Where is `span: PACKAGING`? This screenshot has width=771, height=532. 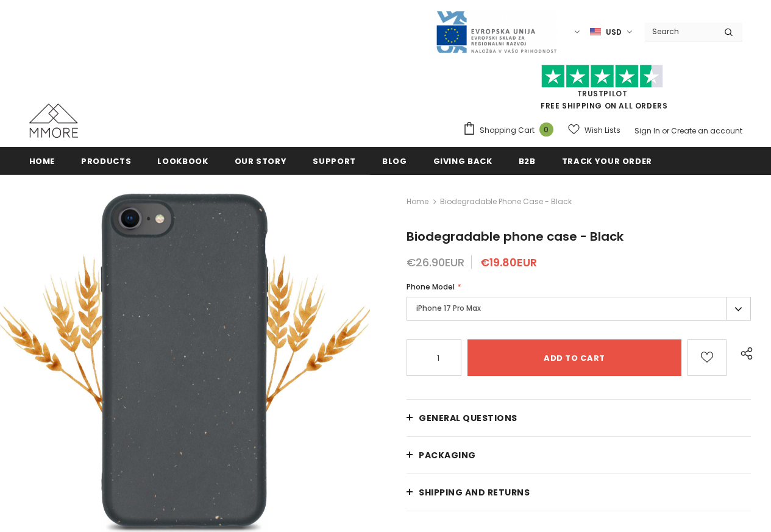 span: PACKAGING is located at coordinates (448, 455).